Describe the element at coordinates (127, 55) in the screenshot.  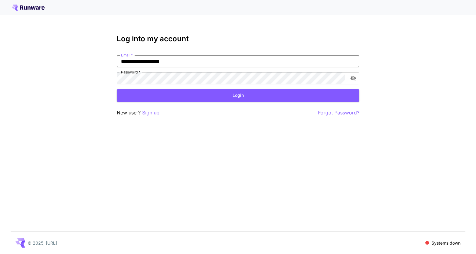
I see `label: Email` at that location.